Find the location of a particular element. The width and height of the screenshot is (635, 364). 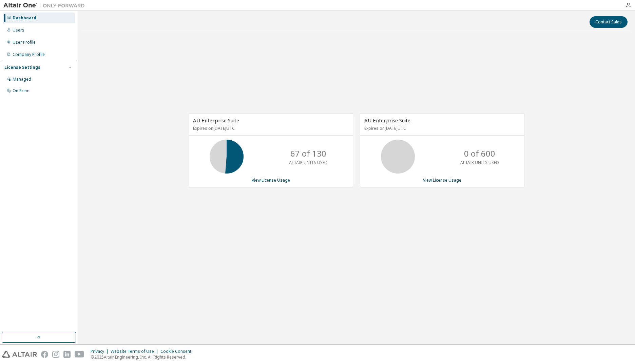

div: Cookie Consent is located at coordinates (178, 351).